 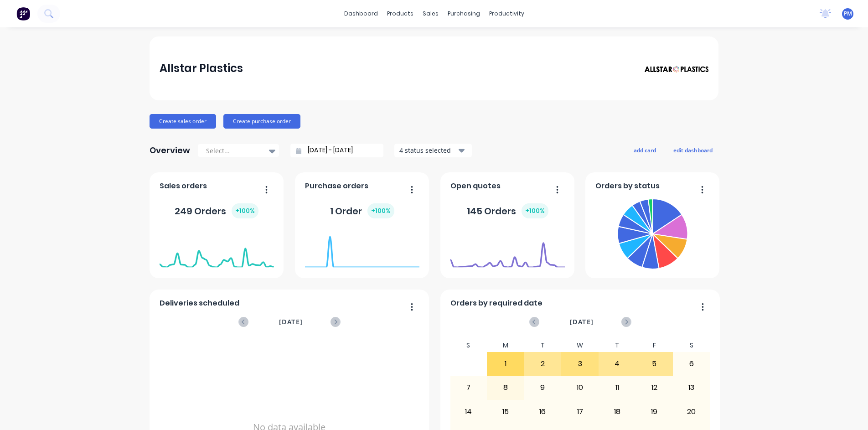 I want to click on div: 7, so click(x=468, y=388).